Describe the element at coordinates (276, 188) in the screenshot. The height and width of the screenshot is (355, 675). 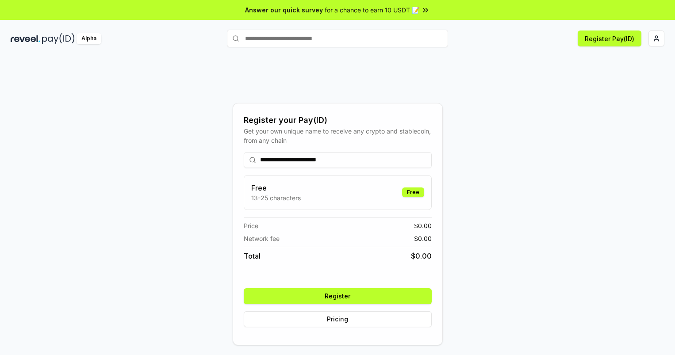
I see `h3: Free` at that location.